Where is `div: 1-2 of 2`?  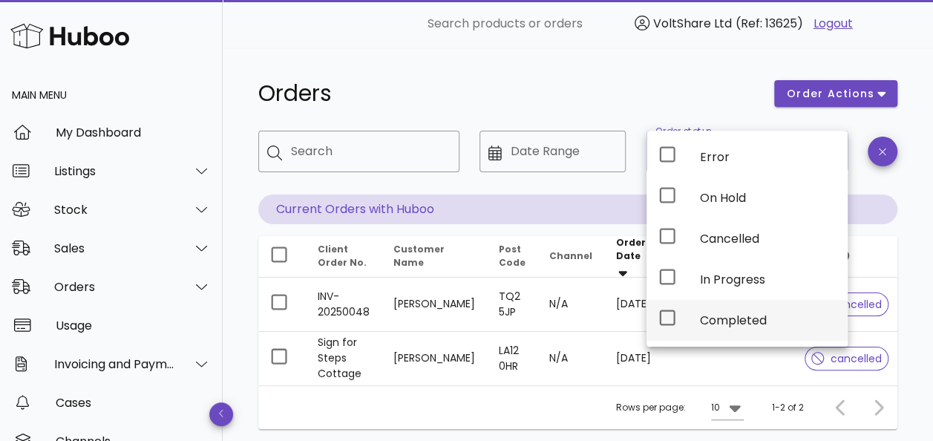
div: 1-2 of 2 is located at coordinates (787, 407).